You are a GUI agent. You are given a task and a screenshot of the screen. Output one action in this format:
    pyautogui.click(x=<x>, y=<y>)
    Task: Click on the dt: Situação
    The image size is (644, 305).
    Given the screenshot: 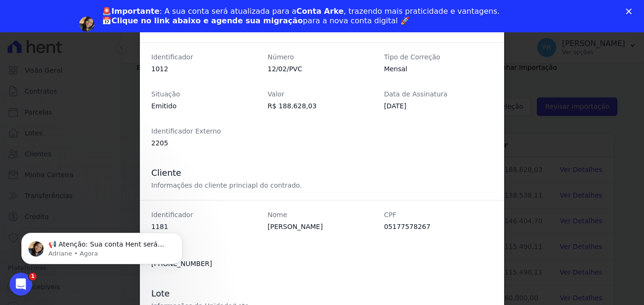 What is the action you would take?
    pyautogui.click(x=205, y=94)
    